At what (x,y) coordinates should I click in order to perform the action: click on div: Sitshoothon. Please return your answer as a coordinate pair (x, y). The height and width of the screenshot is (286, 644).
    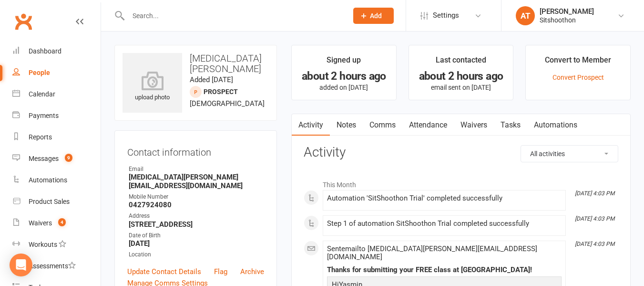
    Looking at the image, I should click on (567, 20).